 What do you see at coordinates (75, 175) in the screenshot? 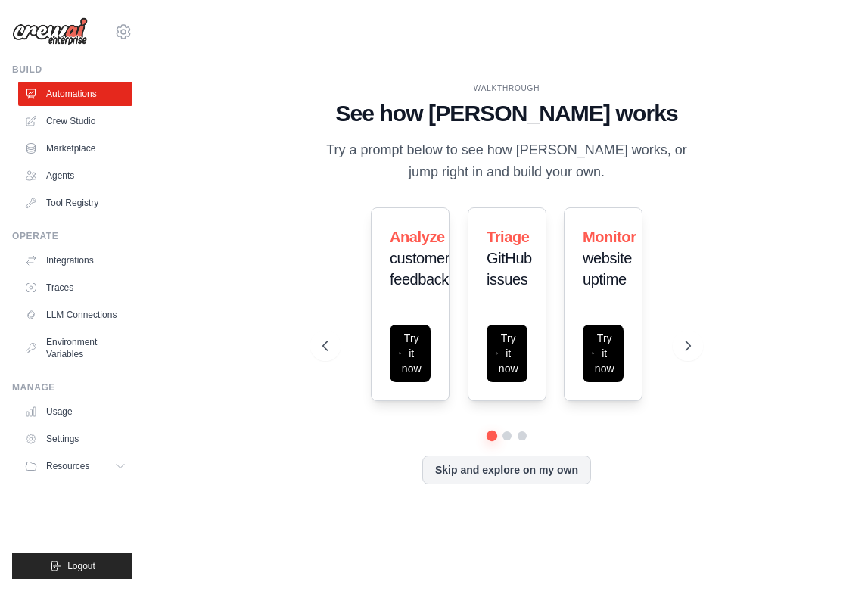
I see `a: Agents` at bounding box center [75, 175].